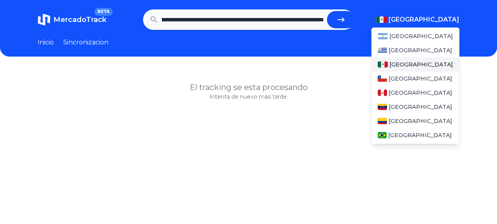  I want to click on h1: El tracking se esta procesando, so click(248, 87).